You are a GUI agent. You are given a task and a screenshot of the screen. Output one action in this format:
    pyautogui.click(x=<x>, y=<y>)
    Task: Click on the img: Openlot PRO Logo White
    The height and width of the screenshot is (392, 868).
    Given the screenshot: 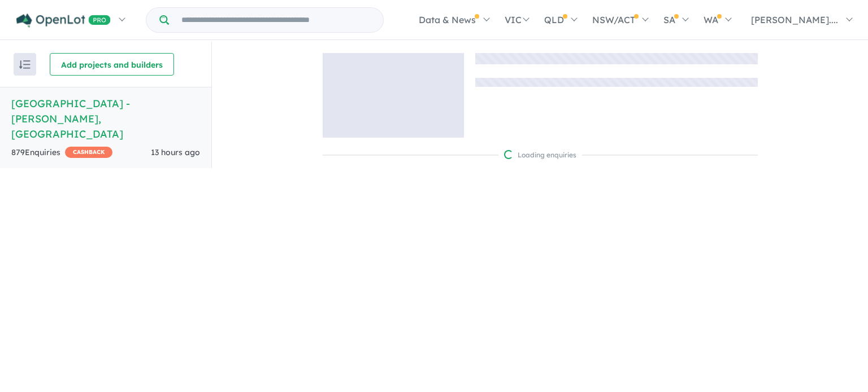 What is the action you would take?
    pyautogui.click(x=63, y=20)
    